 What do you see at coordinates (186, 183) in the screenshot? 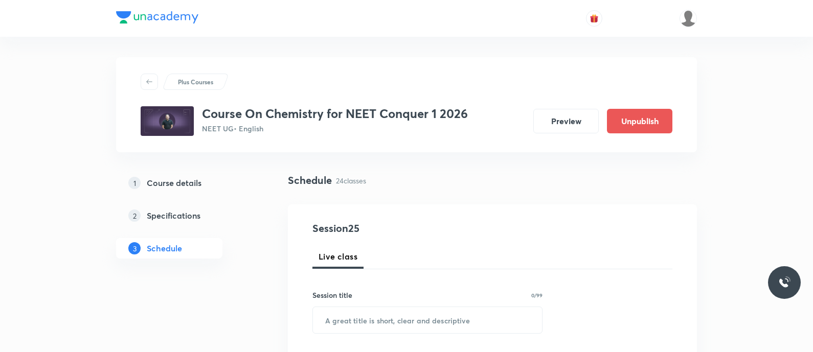
I see `a: 1Course details` at bounding box center [186, 183].